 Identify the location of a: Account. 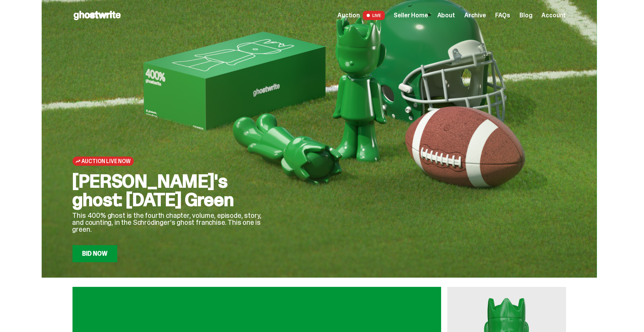
(554, 16).